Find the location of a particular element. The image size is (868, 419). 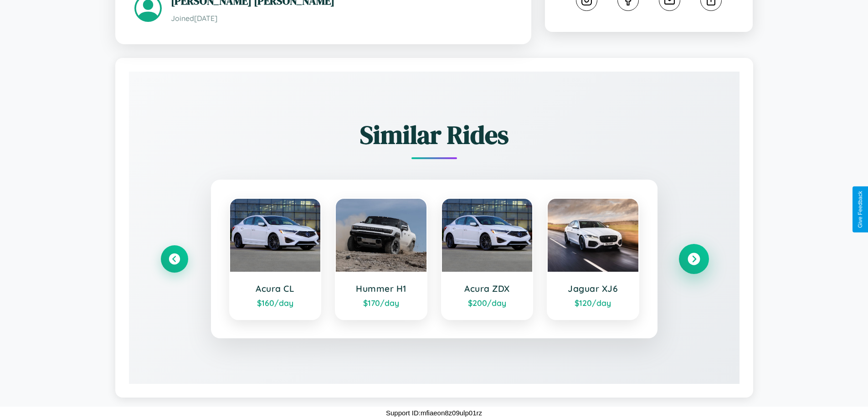

h3: Hummer H1 is located at coordinates (381, 288).